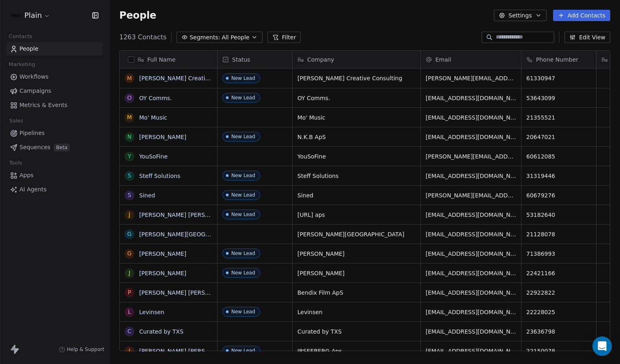 This screenshot has width=620, height=364. What do you see at coordinates (557, 60) in the screenshot?
I see `span: Phone Number` at bounding box center [557, 60].